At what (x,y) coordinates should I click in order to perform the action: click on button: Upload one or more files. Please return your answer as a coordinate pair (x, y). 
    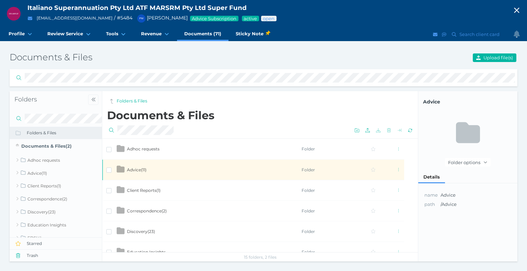
    Looking at the image, I should click on (367, 130).